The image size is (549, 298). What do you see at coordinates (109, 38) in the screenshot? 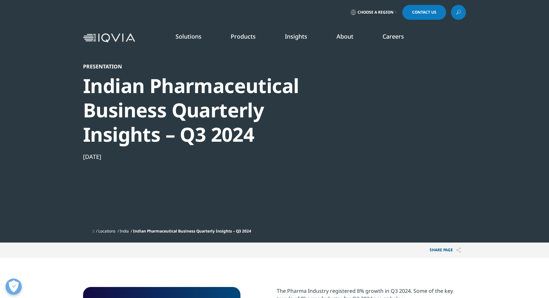
I see `img: IQVIA Healthcare Information Technology and Pharma Clinical Research Company` at bounding box center [109, 38].